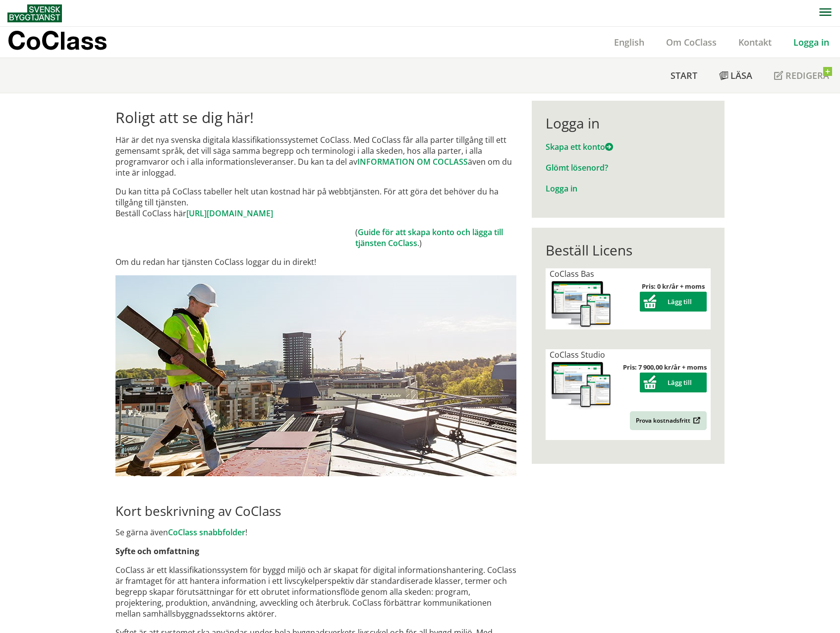 The image size is (840, 633). I want to click on img: Svensk Byggtjänst, so click(35, 13).